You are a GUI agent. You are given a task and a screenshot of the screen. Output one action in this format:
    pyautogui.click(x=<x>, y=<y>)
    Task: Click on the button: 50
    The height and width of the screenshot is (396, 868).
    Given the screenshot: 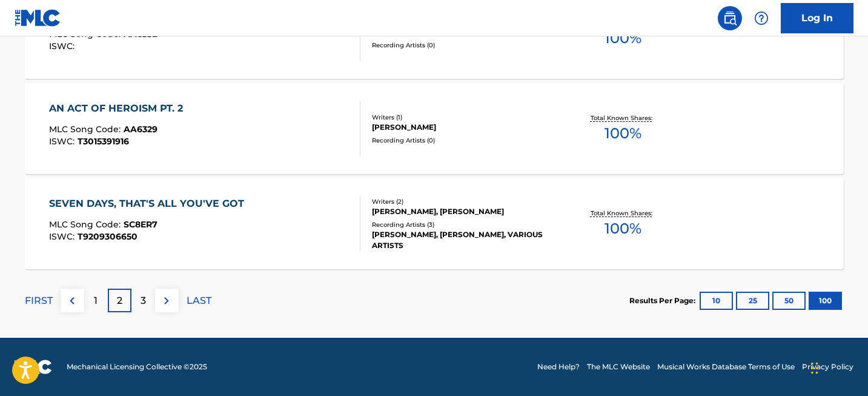 What is the action you would take?
    pyautogui.click(x=789, y=301)
    